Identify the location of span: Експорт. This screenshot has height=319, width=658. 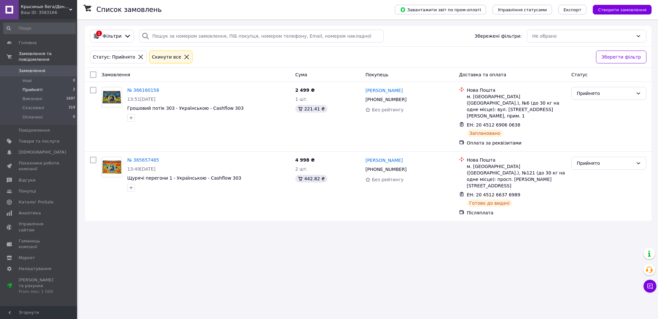
(573, 10).